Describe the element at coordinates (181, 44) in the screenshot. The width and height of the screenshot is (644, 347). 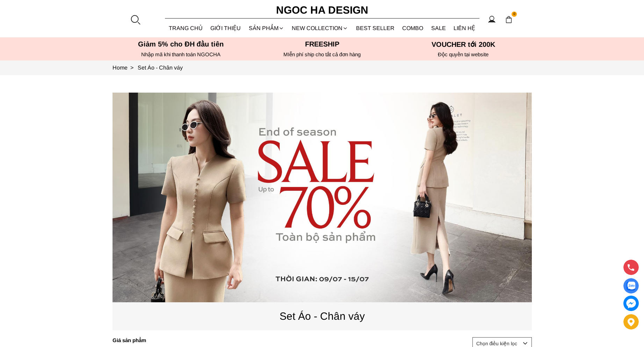
I see `font: Giảm 5% cho ĐH đầu tiên` at that location.